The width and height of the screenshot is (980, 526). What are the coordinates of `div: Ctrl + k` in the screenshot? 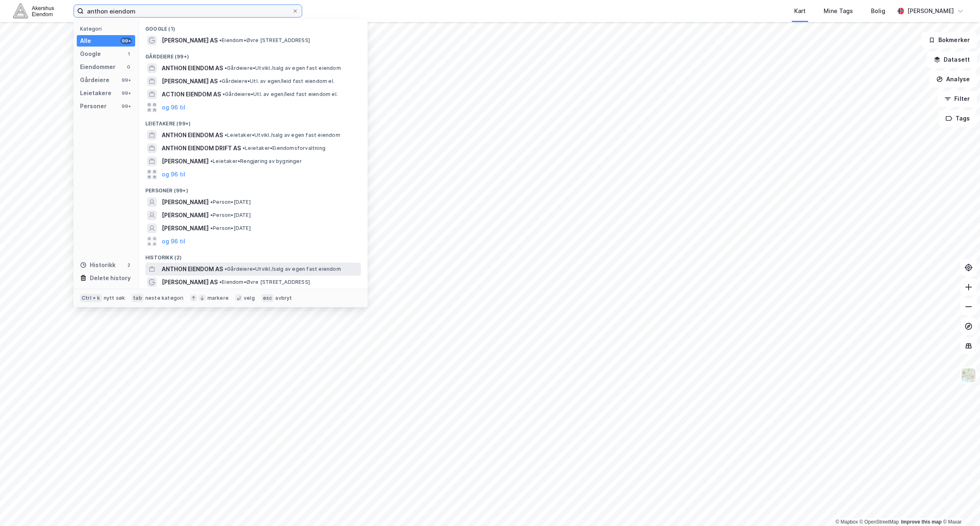 It's located at (91, 298).